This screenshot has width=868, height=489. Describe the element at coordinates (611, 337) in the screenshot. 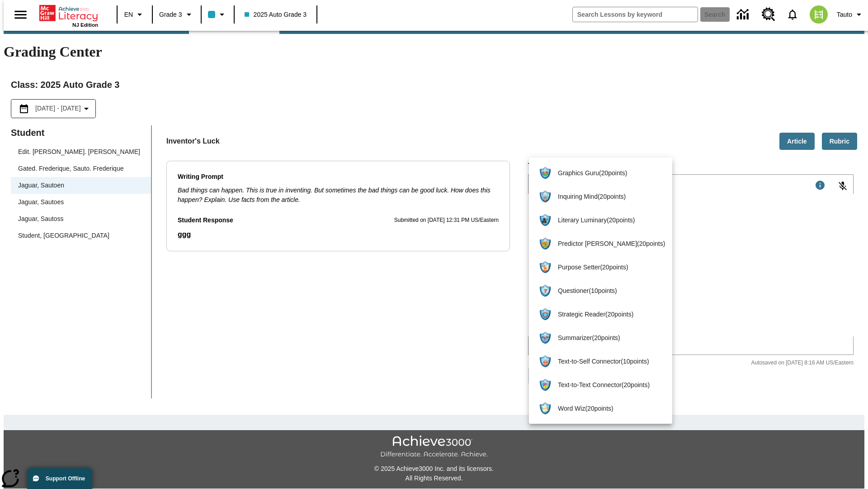

I see `span: Summarizer ( 20 points )` at that location.